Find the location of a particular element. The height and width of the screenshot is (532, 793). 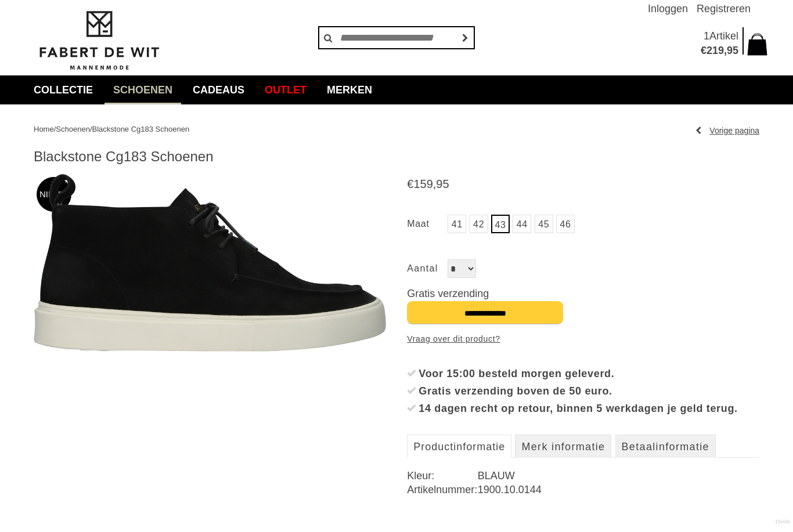

h1: Blackstone Cg183 Schoenen is located at coordinates (396, 157).